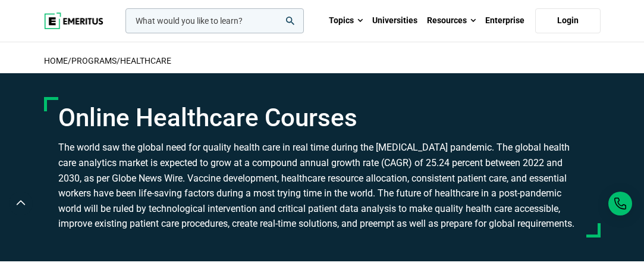 The height and width of the screenshot is (275, 644). I want to click on a: Healthcare, so click(146, 60).